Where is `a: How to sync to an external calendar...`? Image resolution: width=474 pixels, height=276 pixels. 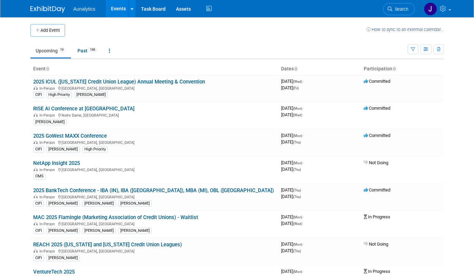
a: How to sync to an external calendar... is located at coordinates (405, 29).